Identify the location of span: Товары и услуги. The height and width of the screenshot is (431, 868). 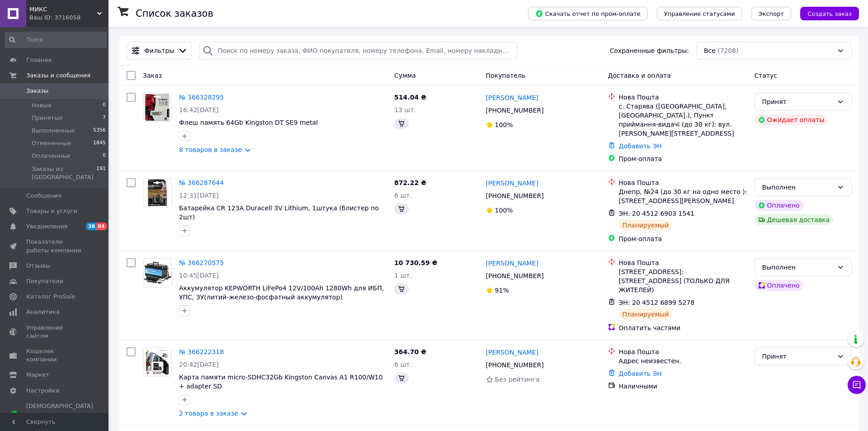
(51, 211).